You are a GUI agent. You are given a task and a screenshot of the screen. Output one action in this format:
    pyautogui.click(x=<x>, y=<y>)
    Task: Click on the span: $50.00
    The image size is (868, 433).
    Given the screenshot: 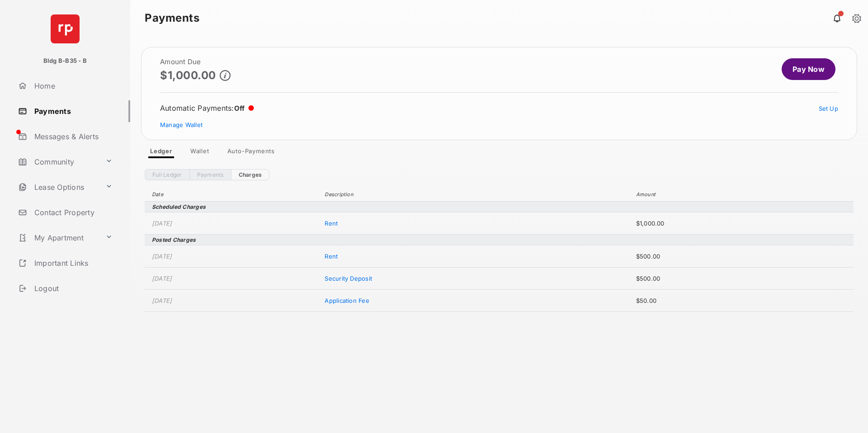 What is the action you would take?
    pyautogui.click(x=741, y=301)
    